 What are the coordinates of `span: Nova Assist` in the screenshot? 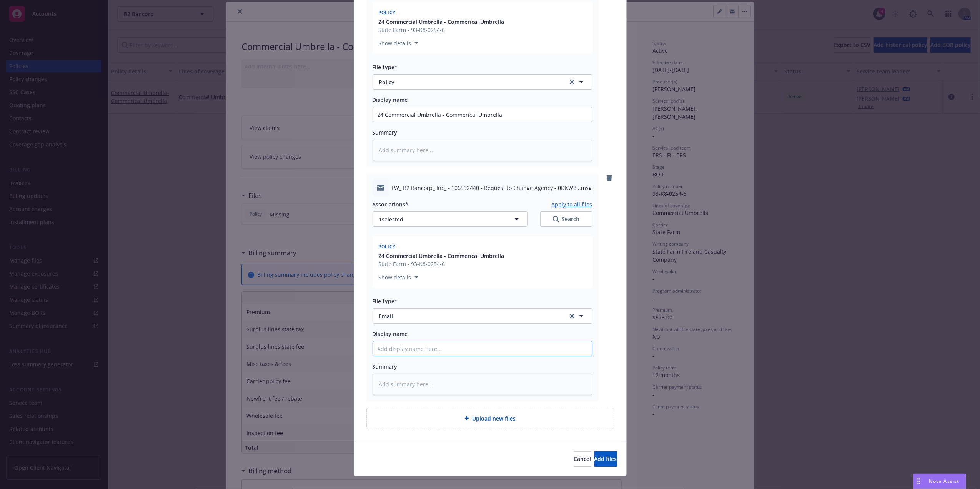 It's located at (944, 480).